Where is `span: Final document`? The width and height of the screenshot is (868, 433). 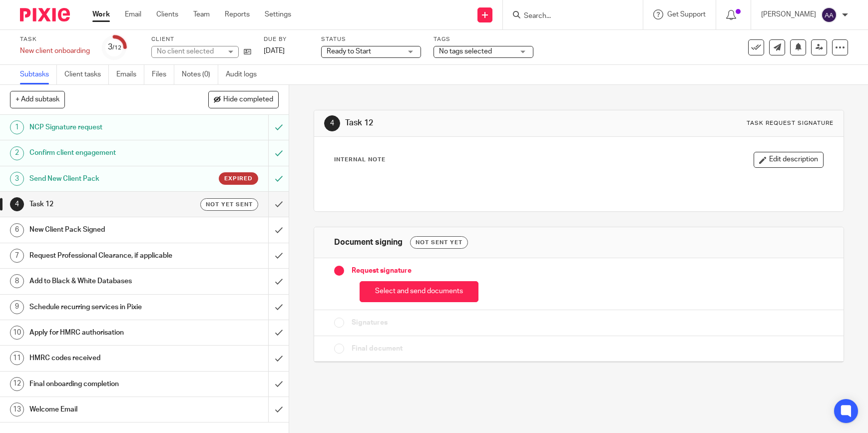 span: Final document is located at coordinates (377, 349).